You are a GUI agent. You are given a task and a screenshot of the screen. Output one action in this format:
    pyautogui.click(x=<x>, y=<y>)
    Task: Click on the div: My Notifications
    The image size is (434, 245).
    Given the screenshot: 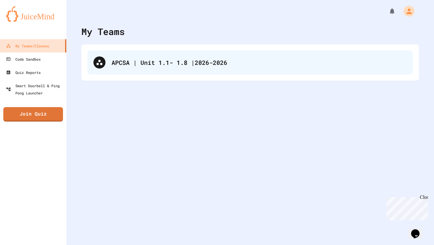 What is the action you would take?
    pyautogui.click(x=387, y=11)
    